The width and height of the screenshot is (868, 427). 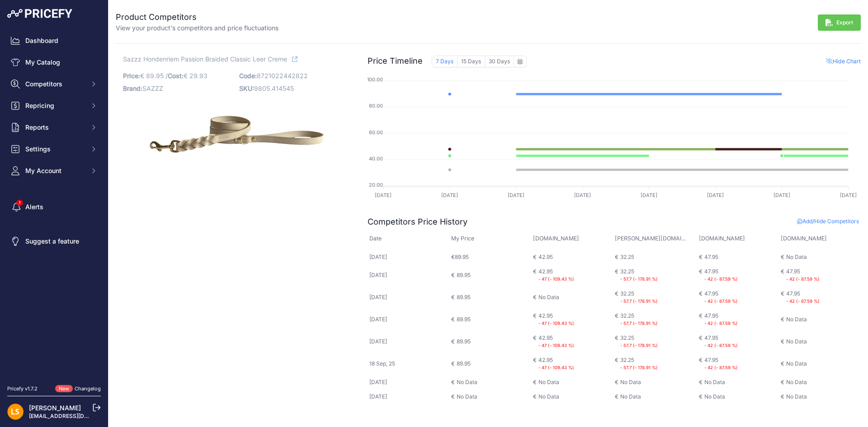 What do you see at coordinates (376, 105) in the screenshot?
I see `tspan: 80.00` at bounding box center [376, 105].